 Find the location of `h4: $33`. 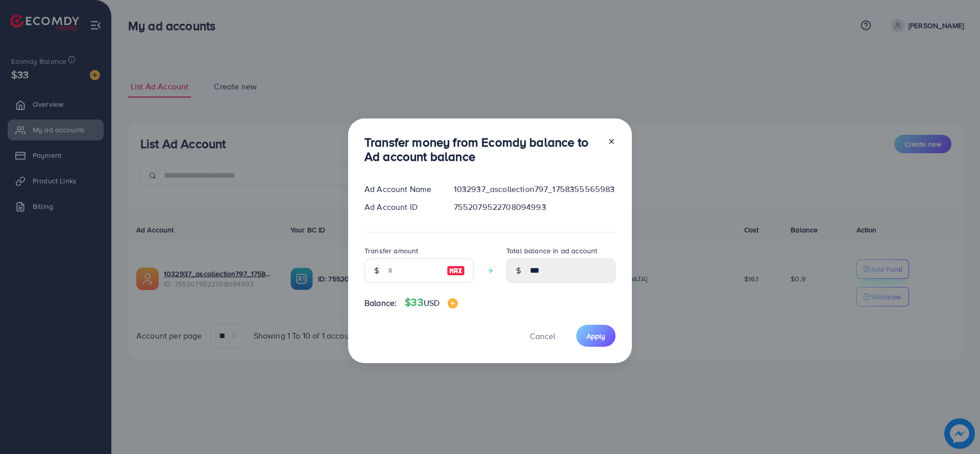

h4: $33 is located at coordinates (431, 303).